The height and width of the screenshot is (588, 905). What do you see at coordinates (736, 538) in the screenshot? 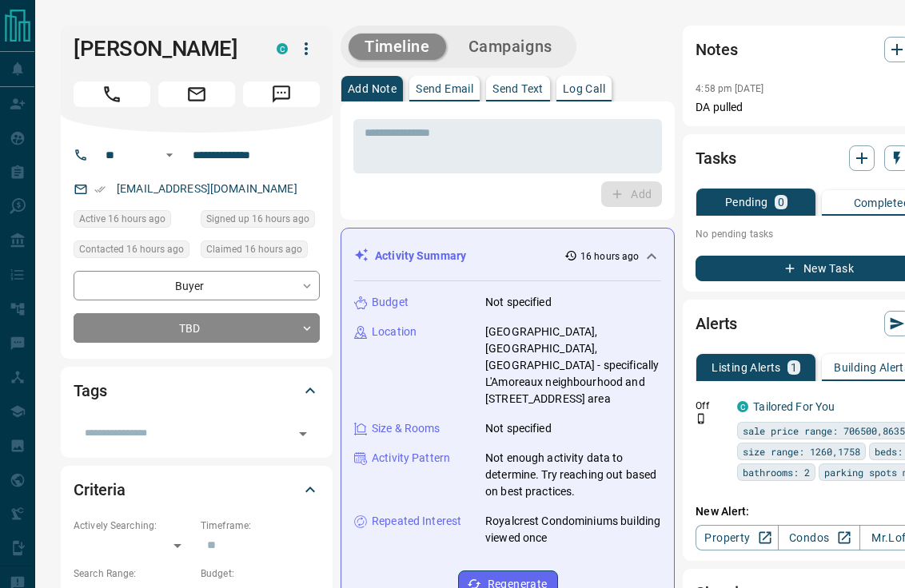
I see `a: Property` at bounding box center [736, 538].